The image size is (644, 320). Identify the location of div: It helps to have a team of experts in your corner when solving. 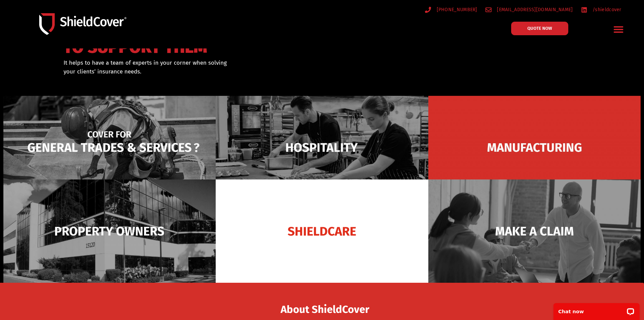
(210, 67).